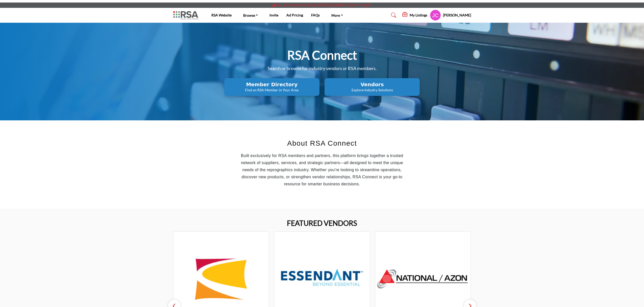 This screenshot has width=644, height=307. Describe the element at coordinates (221, 15) in the screenshot. I see `a: RSA Website` at that location.